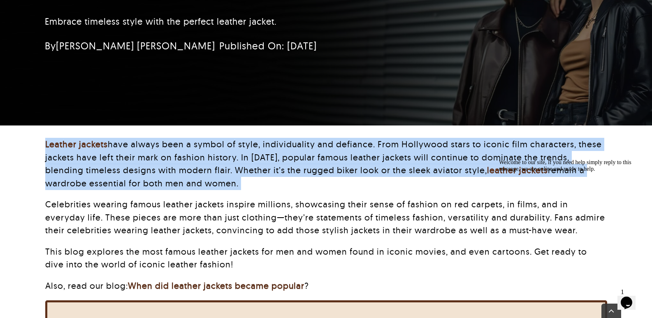  What do you see at coordinates (326, 258) in the screenshot?
I see `p: This blog explores the most famous leather jackets for men and women found in iconic movies, and ...` at bounding box center [326, 258].